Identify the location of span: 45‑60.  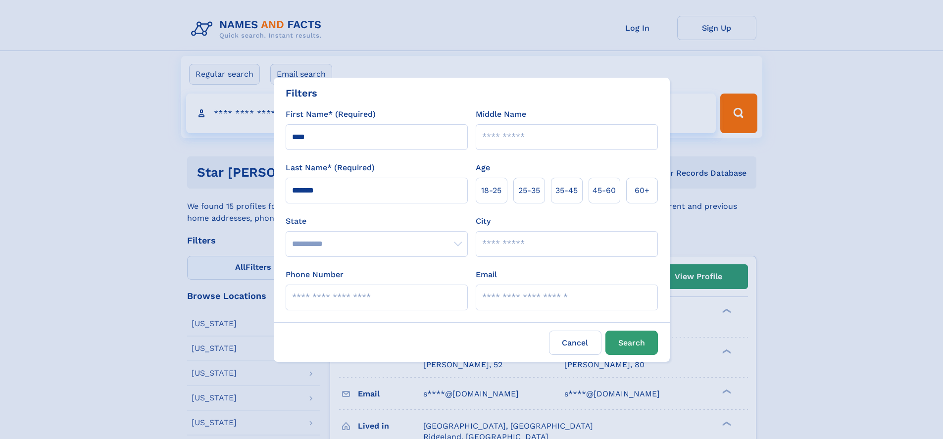
(604, 191).